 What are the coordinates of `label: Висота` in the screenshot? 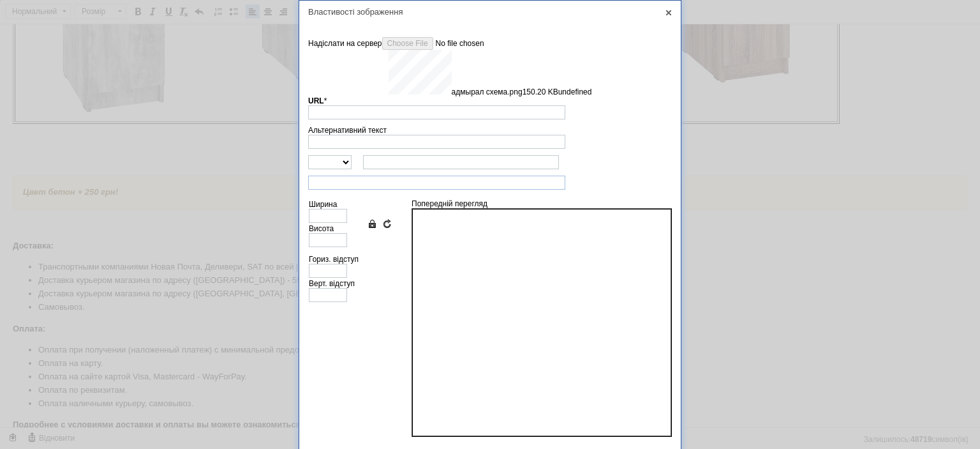 It's located at (321, 229).